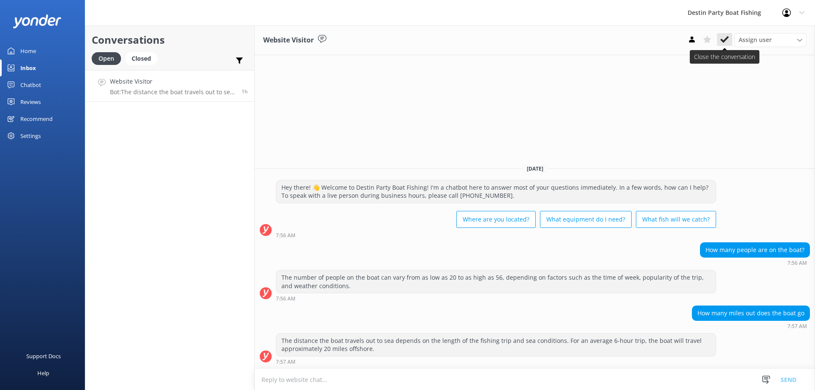  Describe the element at coordinates (31, 85) in the screenshot. I see `div: Chatbot` at that location.